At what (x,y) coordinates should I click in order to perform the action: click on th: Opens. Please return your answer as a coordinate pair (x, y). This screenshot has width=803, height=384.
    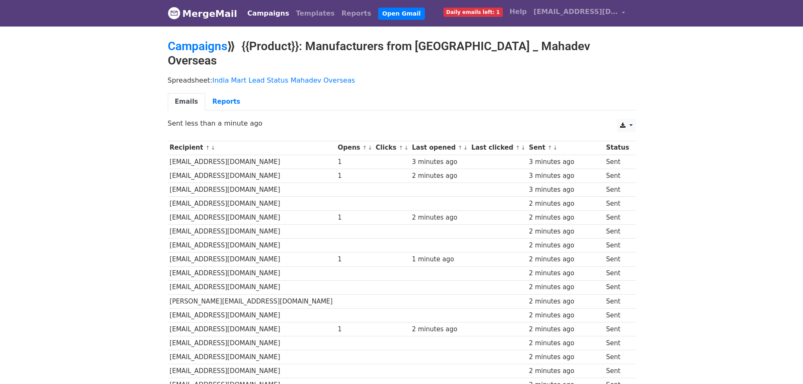
    Looking at the image, I should click on (355, 148).